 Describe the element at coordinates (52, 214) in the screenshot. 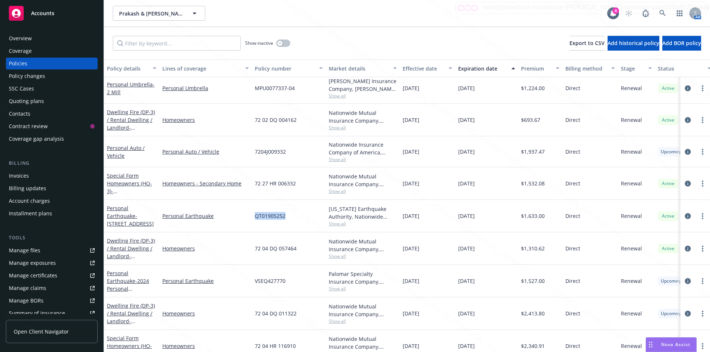

I see `a: Installment plans` at that location.